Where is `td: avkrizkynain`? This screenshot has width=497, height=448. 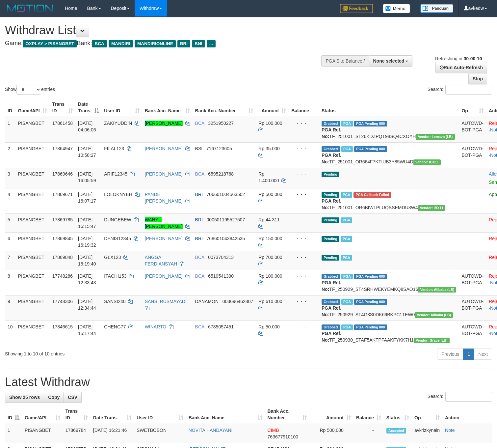
td: avkrizkynain is located at coordinates (427, 433).